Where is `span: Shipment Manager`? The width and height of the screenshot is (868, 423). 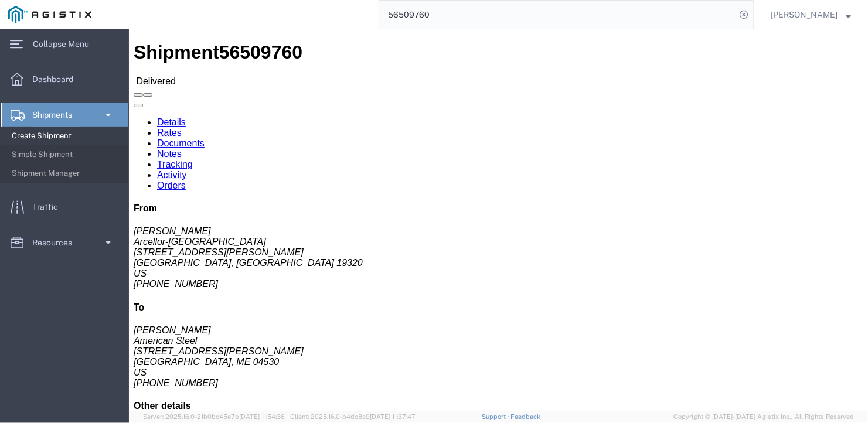 span: Shipment Manager is located at coordinates (66, 173).